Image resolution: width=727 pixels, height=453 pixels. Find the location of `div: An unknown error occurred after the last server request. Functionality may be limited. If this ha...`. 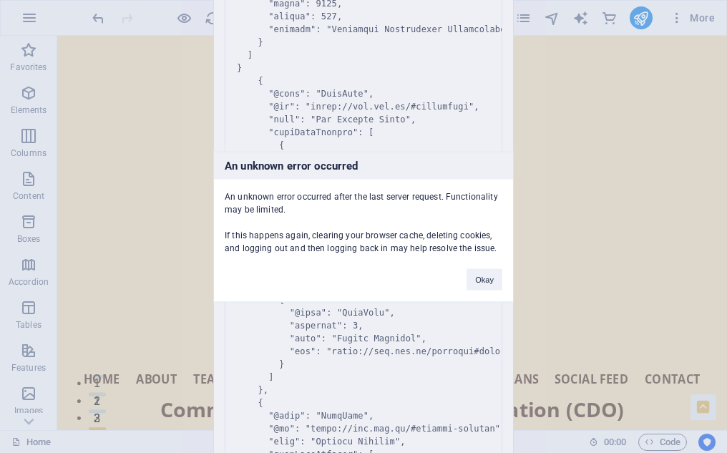

div: An unknown error occurred after the last server request. Functionality may be limited. If this ha... is located at coordinates (364, 216).